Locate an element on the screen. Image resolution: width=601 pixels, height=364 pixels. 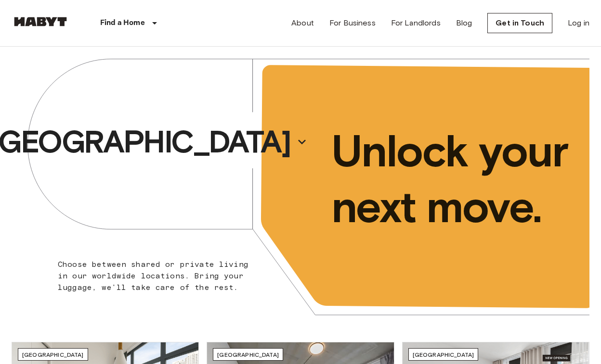
a: Blog is located at coordinates (464, 23).